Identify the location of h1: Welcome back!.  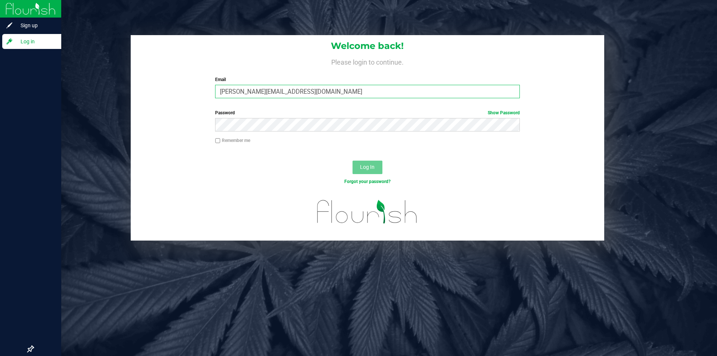
(368, 46).